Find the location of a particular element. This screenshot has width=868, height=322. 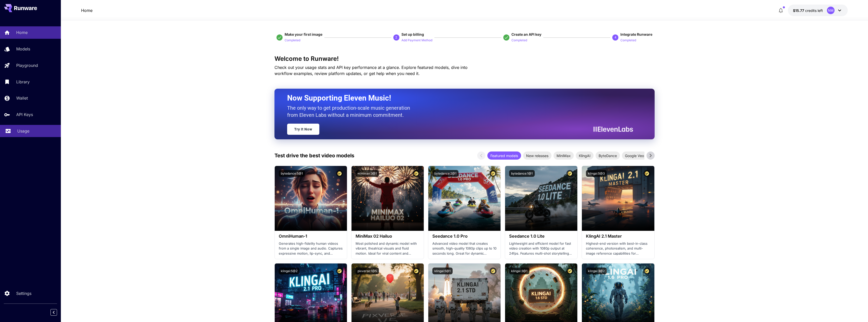

button: klingai:5@2 is located at coordinates (289, 271).